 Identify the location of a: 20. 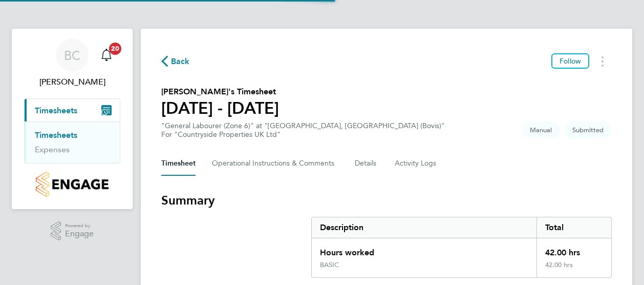
(107, 55).